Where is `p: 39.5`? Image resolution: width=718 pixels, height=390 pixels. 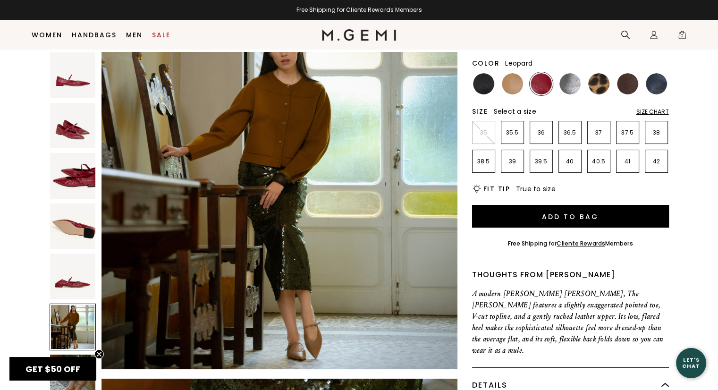
p: 39.5 is located at coordinates (541, 161).